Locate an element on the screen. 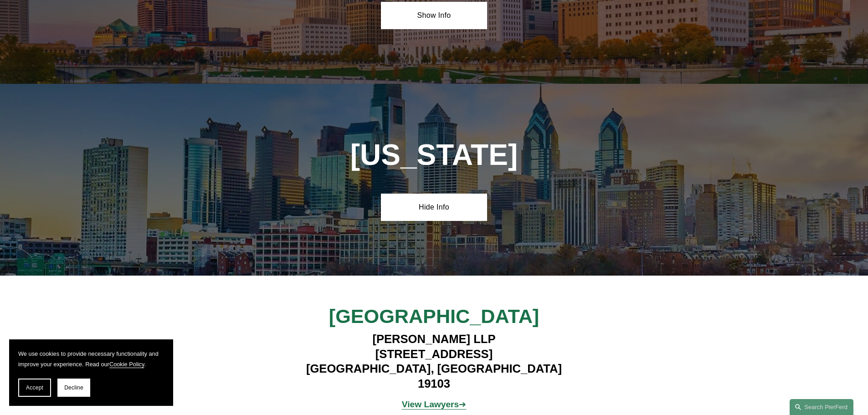  section: Cookie banner is located at coordinates (91, 373).